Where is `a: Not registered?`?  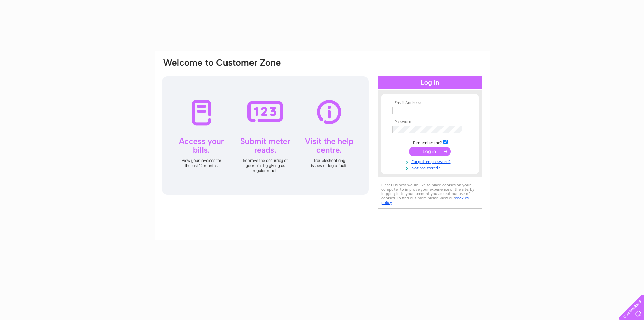
a: Not registered? is located at coordinates (430, 167).